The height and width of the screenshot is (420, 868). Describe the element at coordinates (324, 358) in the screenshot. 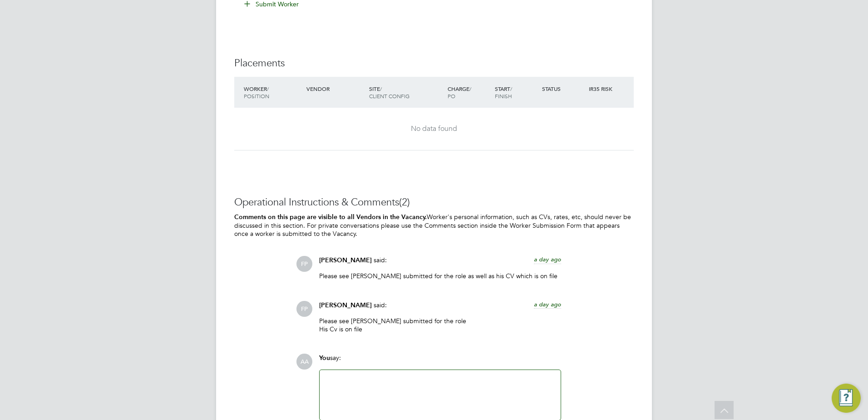

I see `span: You` at that location.